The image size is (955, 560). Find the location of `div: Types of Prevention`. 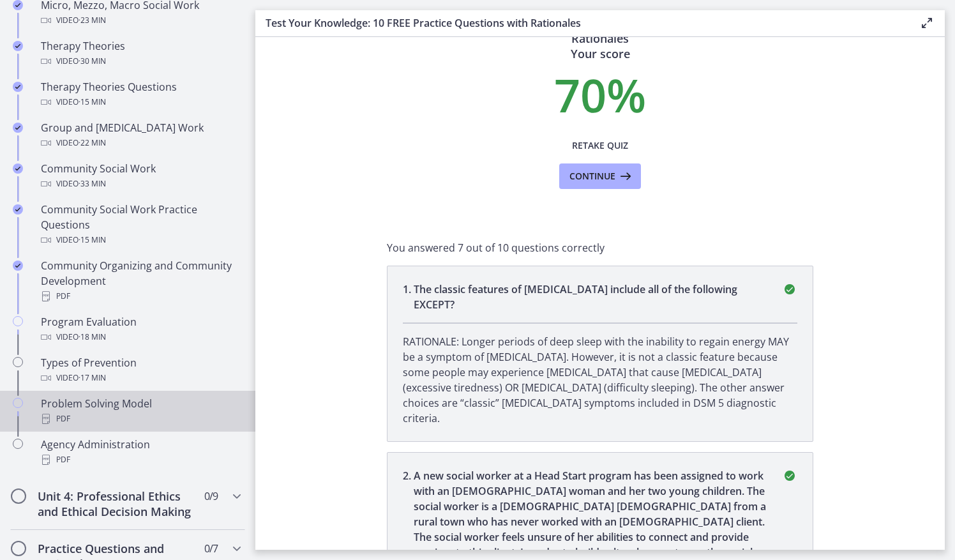

div: Types of Prevention is located at coordinates (141, 370).